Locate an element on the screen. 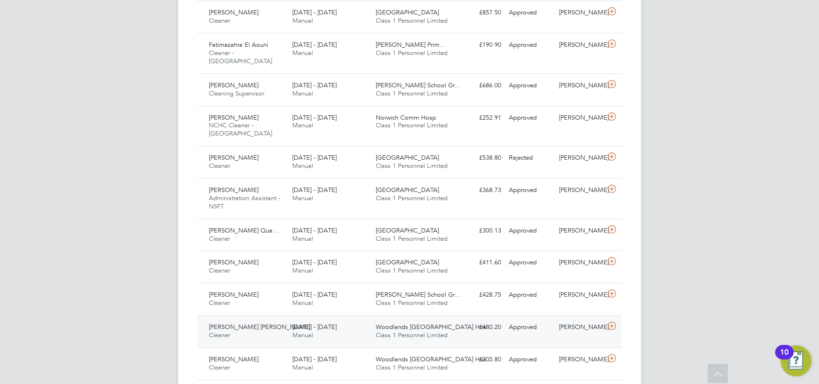 The height and width of the screenshot is (384, 819). div: £252.91 is located at coordinates (480, 118).